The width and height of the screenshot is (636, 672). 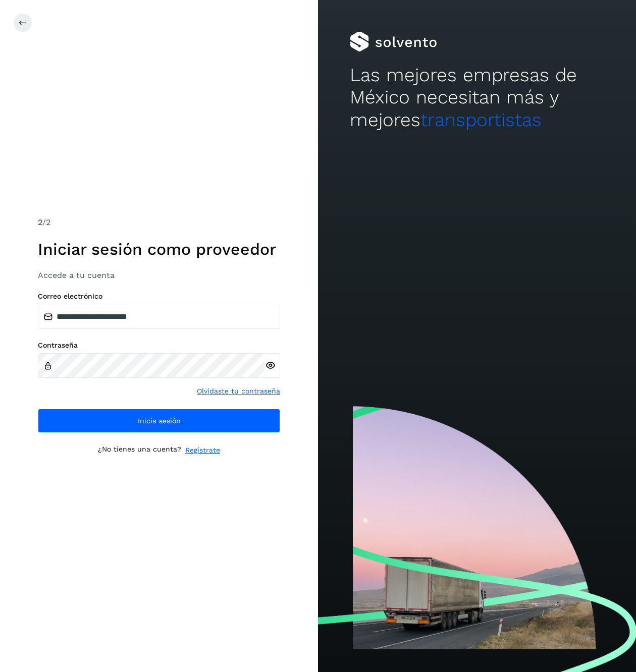 What do you see at coordinates (159, 223) in the screenshot?
I see `div: /2` at bounding box center [159, 223].